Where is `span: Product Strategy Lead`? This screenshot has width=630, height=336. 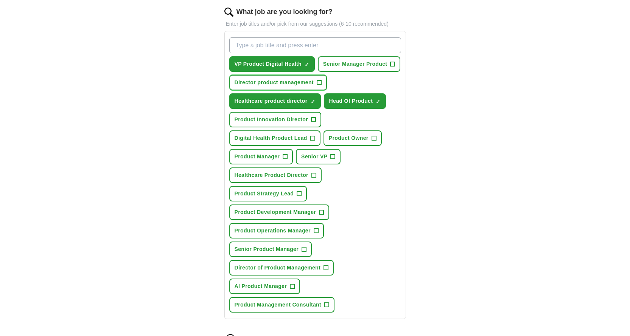 span: Product Strategy Lead is located at coordinates (264, 194).